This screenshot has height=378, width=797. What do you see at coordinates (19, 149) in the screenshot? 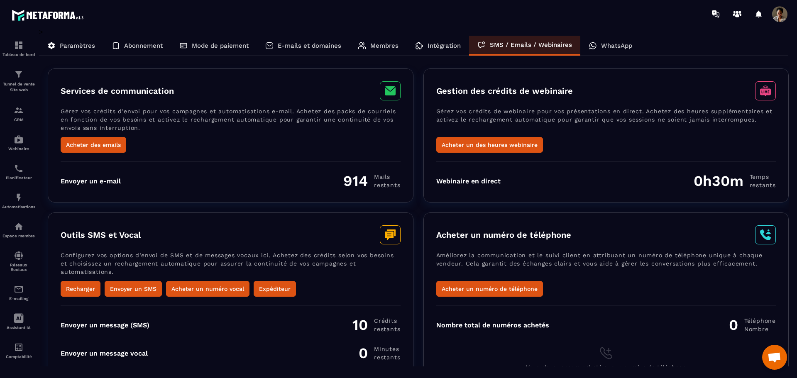
I see `p: Webinaire` at bounding box center [19, 149].